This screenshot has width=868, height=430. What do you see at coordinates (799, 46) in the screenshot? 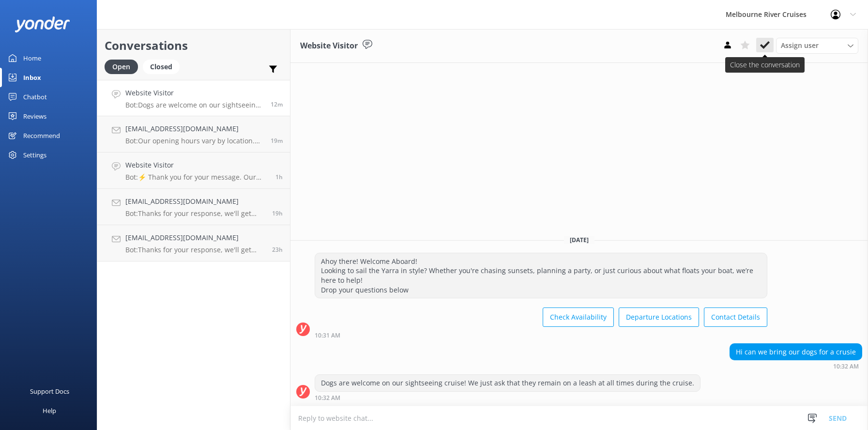
I see `span: Assign user` at bounding box center [799, 46].